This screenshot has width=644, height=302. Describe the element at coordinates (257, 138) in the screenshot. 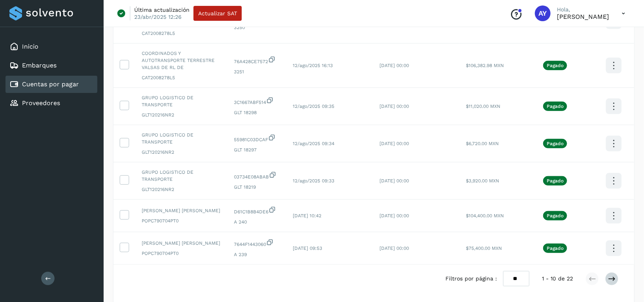

I see `span: 55981C03DCAF` at that location.